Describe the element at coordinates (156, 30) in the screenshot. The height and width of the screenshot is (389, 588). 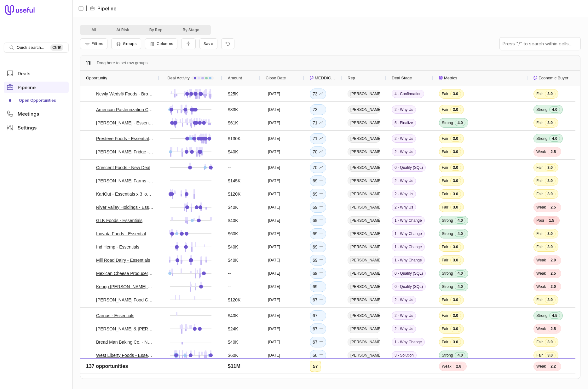
I see `button: By Rep` at that location.